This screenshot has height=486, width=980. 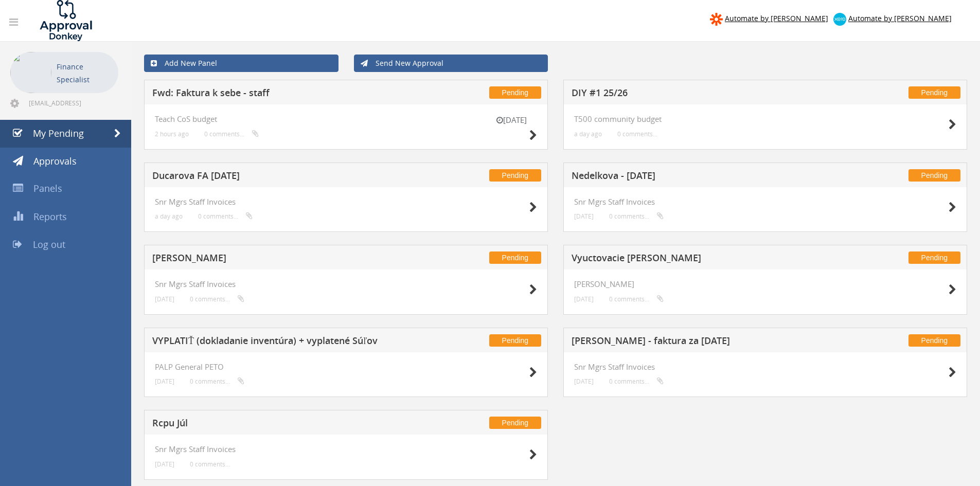 What do you see at coordinates (48, 188) in the screenshot?
I see `span: Panels` at bounding box center [48, 188].